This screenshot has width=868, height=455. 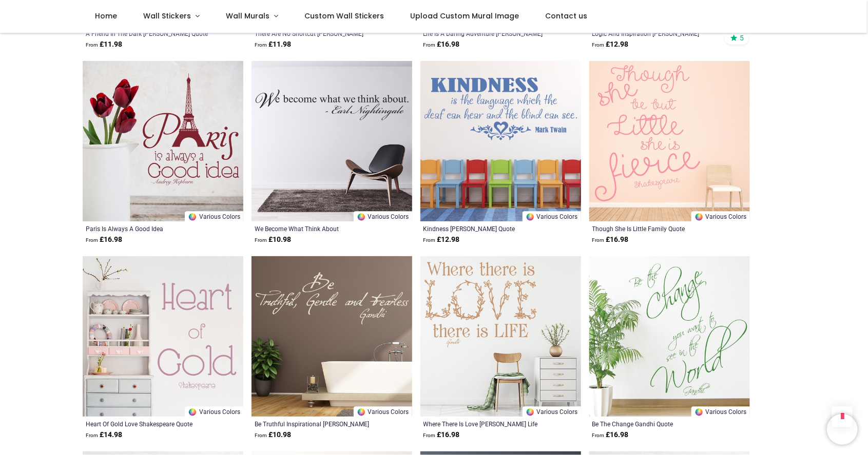 What do you see at coordinates (148, 424) in the screenshot?
I see `div: Heart Of Gold Love Shakespeare Quote` at bounding box center [148, 424].